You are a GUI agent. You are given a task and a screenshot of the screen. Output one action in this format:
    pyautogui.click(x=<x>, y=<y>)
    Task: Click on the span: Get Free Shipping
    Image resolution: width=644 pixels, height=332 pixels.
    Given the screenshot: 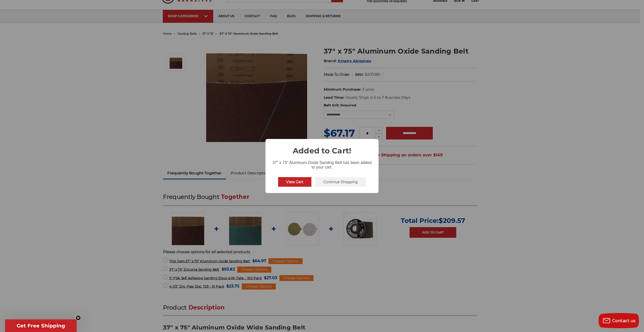 What is the action you would take?
    pyautogui.click(x=41, y=326)
    